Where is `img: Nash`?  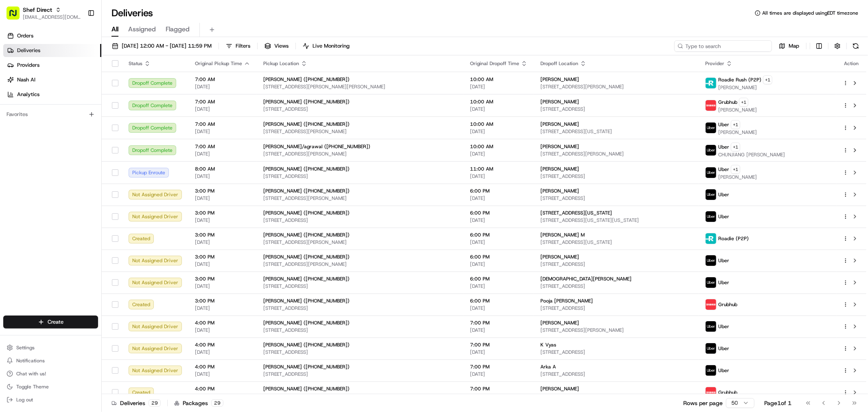
img: Nash is located at coordinates (16, 16).